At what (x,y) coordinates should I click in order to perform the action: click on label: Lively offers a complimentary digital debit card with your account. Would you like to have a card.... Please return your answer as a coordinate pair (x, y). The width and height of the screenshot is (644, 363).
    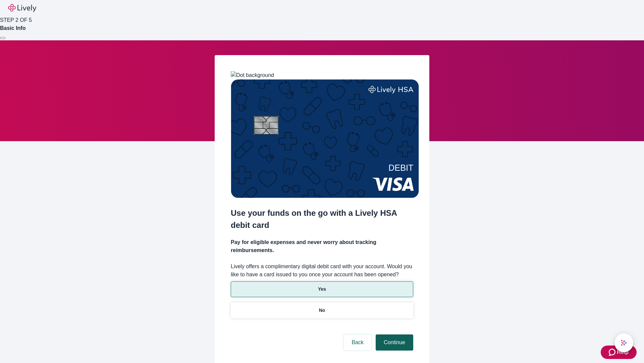
    Looking at the image, I should click on (322, 270).